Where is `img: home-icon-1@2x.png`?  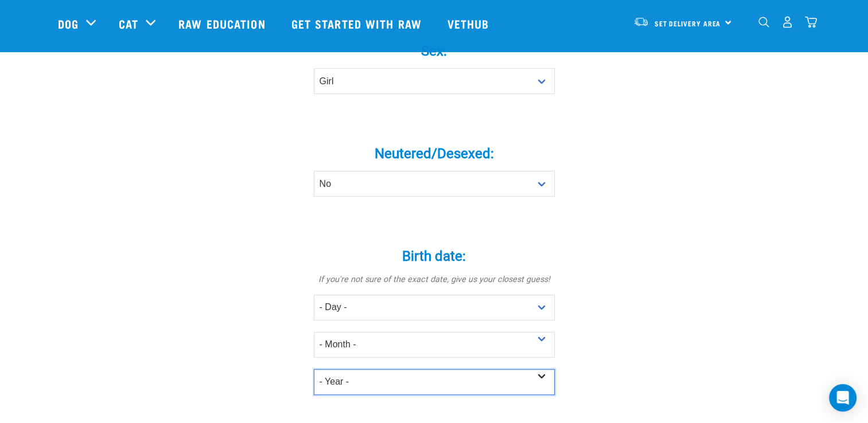 img: home-icon-1@2x.png is located at coordinates (763, 22).